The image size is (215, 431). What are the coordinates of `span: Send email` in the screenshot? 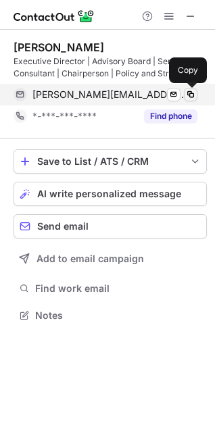 It's located at (63, 226).